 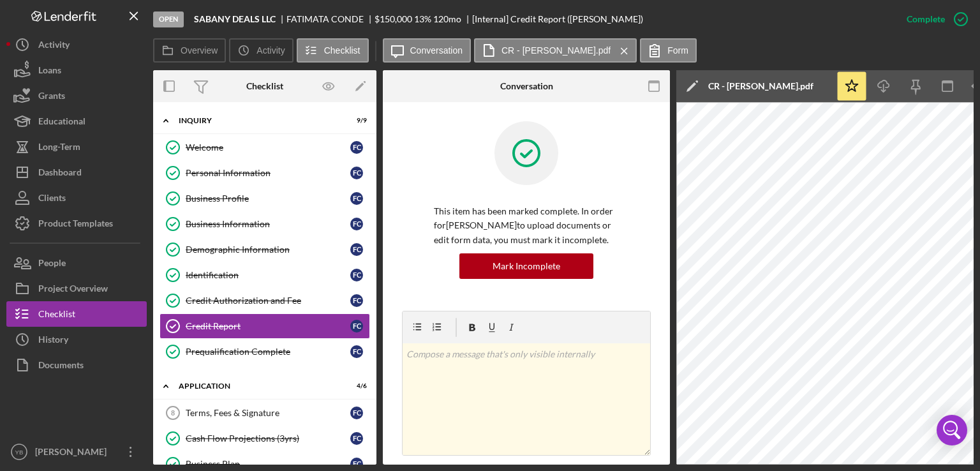 What do you see at coordinates (926, 19) in the screenshot?
I see `div: Complete` at bounding box center [926, 19].